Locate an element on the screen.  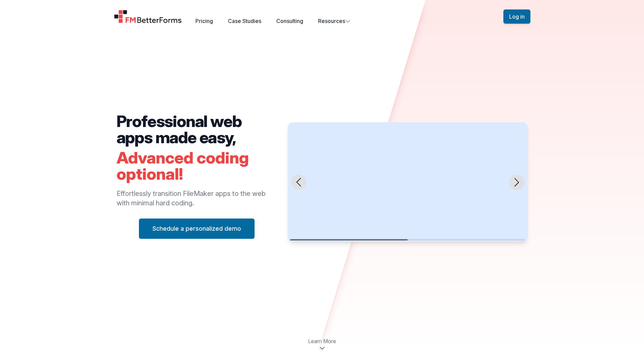
span: Learn More is located at coordinates (322, 341).